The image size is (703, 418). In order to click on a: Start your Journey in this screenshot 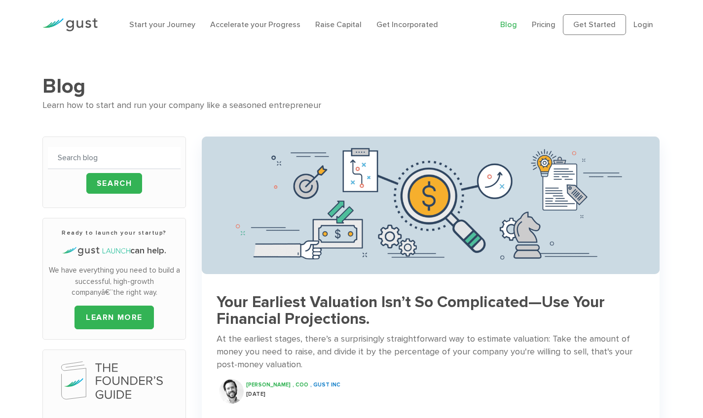, I will do `click(162, 24)`.